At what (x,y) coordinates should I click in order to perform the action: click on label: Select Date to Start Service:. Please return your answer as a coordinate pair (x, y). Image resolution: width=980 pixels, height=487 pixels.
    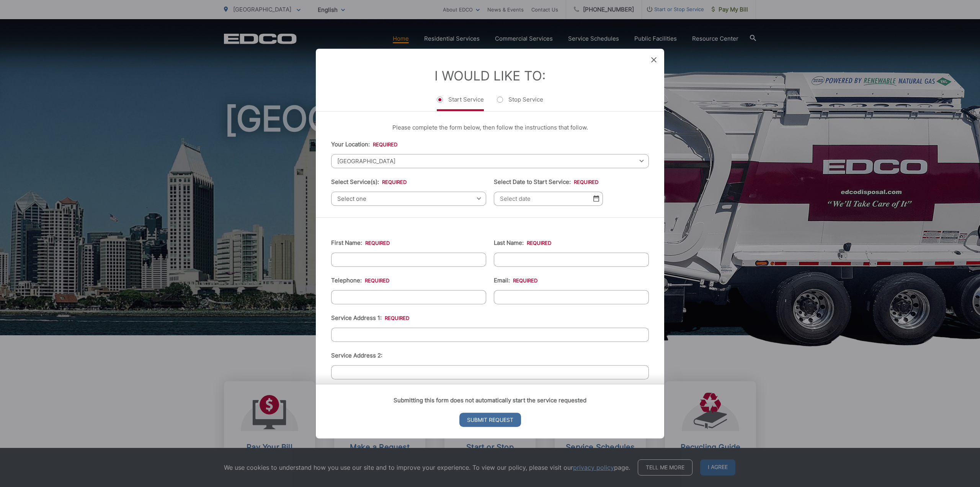
    Looking at the image, I should click on (546, 182).